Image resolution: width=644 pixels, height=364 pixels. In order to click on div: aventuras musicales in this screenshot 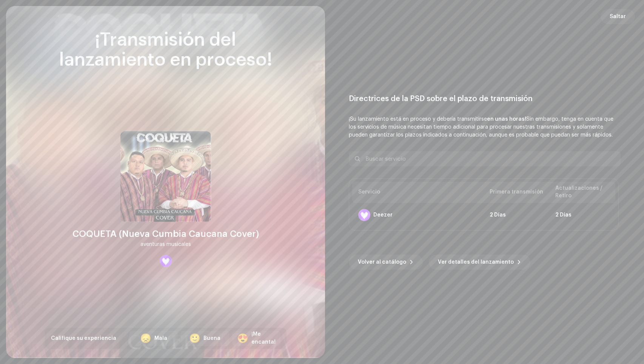, I will do `click(166, 244)`.